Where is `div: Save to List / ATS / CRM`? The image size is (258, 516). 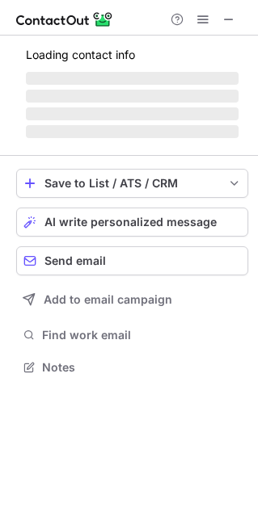
div: Save to List / ATS / CRM is located at coordinates (132, 183).